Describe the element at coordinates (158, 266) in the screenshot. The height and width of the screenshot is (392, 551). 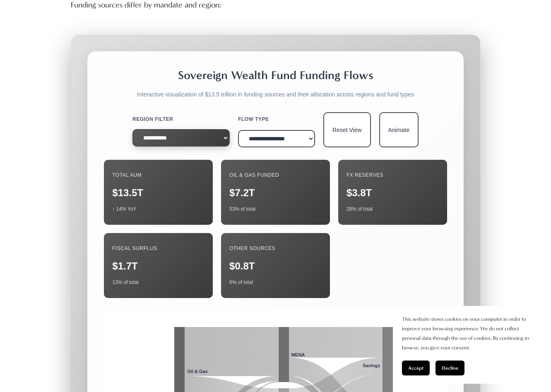
I see `div: $1.7T` at that location.